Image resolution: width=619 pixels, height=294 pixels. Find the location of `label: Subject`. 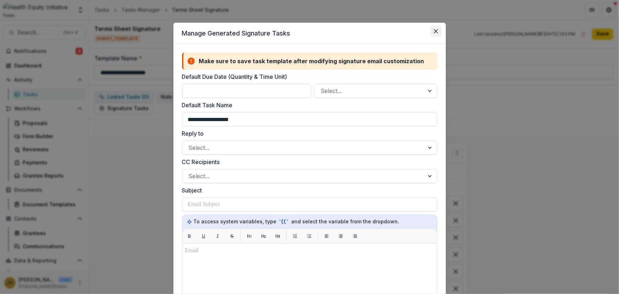

label: Subject is located at coordinates (307, 190).